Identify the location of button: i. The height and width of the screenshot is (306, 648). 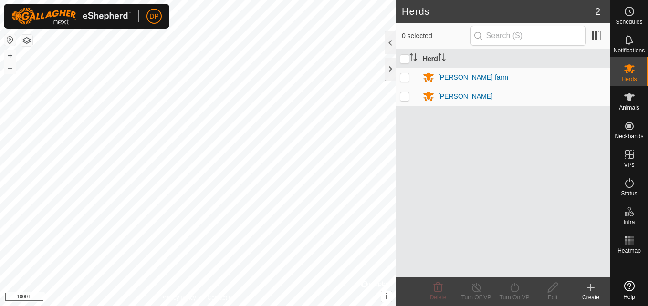
(386, 297).